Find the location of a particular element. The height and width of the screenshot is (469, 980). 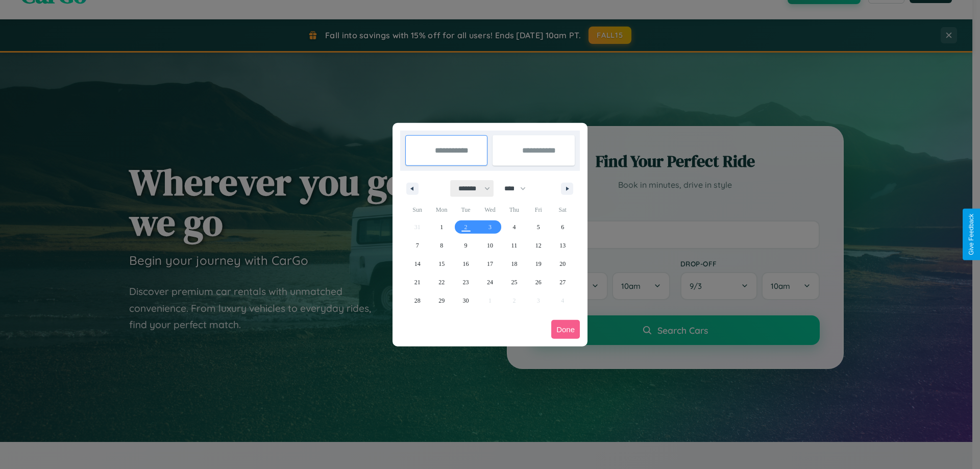

div: Give Feedback is located at coordinates (972, 234).